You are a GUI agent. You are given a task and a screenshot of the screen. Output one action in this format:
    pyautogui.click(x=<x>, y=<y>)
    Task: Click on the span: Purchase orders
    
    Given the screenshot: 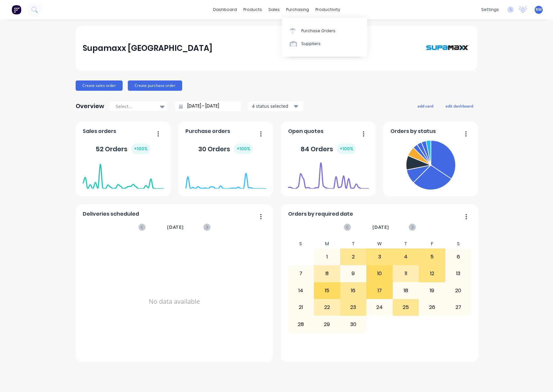 What is the action you would take?
    pyautogui.click(x=208, y=131)
    